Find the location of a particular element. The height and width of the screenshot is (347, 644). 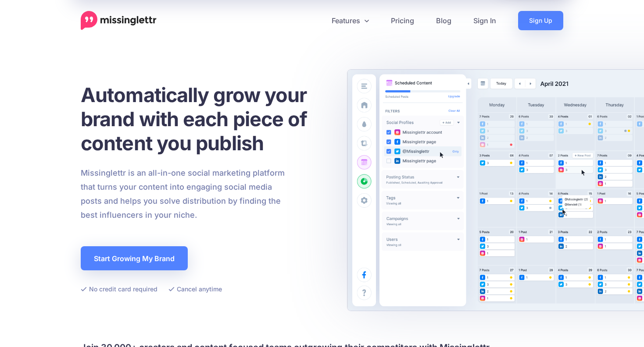

a: Features is located at coordinates (350, 20).